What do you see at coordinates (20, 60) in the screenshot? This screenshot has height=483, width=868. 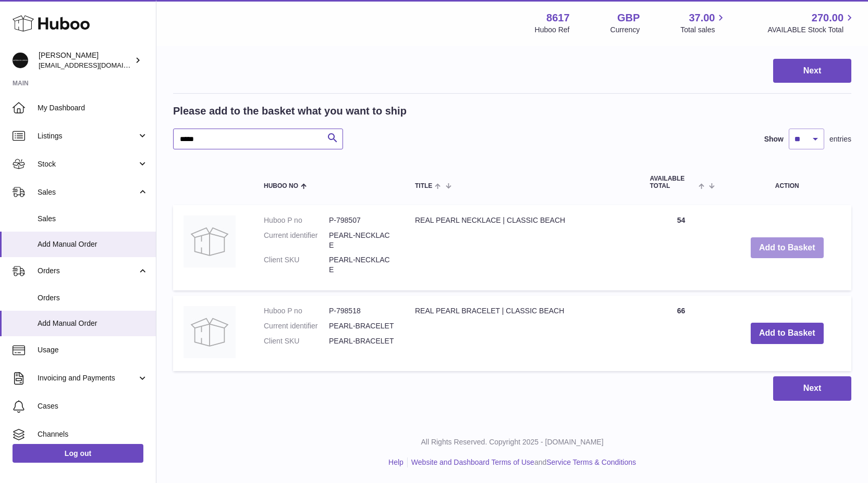 I see `img: hello@alfredco.com` at bounding box center [20, 60].